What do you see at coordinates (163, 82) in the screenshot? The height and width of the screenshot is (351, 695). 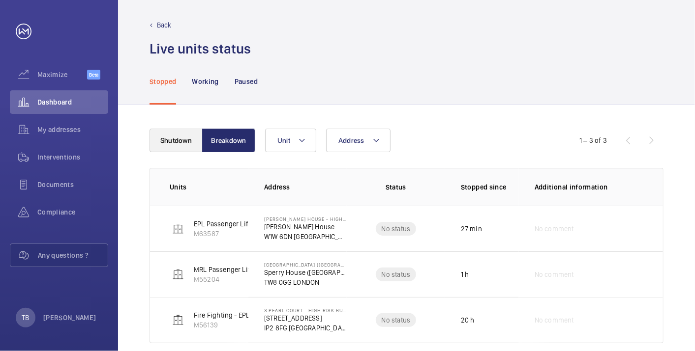 I see `p: Stopped` at bounding box center [163, 82].